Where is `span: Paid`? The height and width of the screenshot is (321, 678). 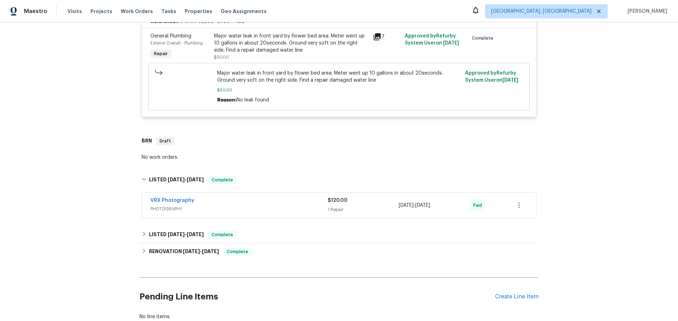 span: Paid is located at coordinates (479, 205).